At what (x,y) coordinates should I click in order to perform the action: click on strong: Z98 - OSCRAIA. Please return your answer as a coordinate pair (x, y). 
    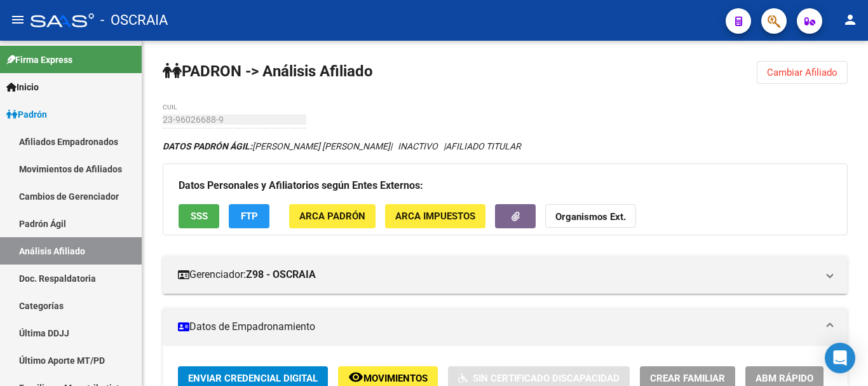
    Looking at the image, I should click on (281, 275).